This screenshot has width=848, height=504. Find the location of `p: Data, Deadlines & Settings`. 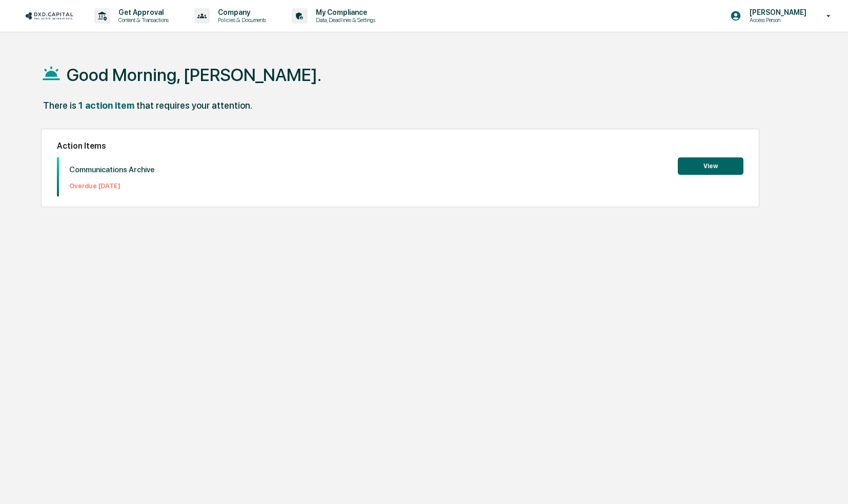

p: Data, Deadlines & Settings is located at coordinates (344, 20).